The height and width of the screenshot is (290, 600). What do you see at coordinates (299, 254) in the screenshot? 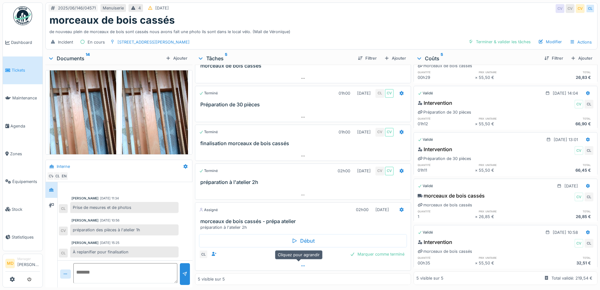
I see `div: Cliquez pour agrandir` at bounding box center [299, 254].